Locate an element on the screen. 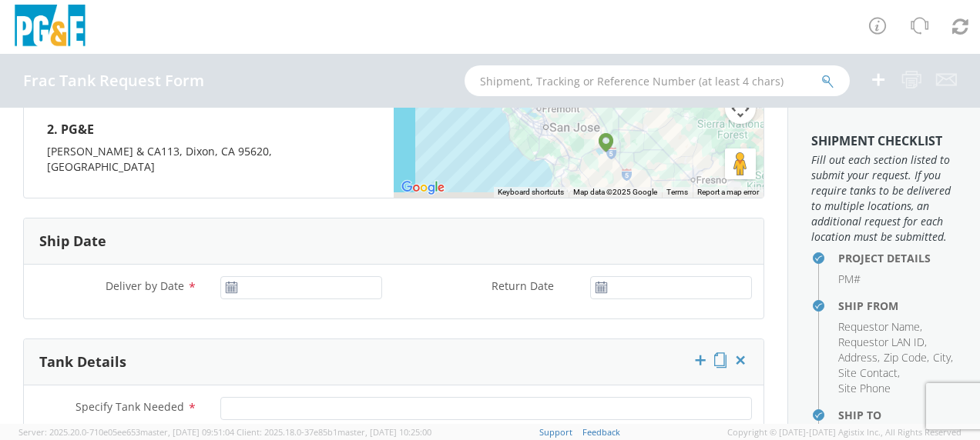 The image size is (980, 440). span: Zip Code is located at coordinates (905, 357).